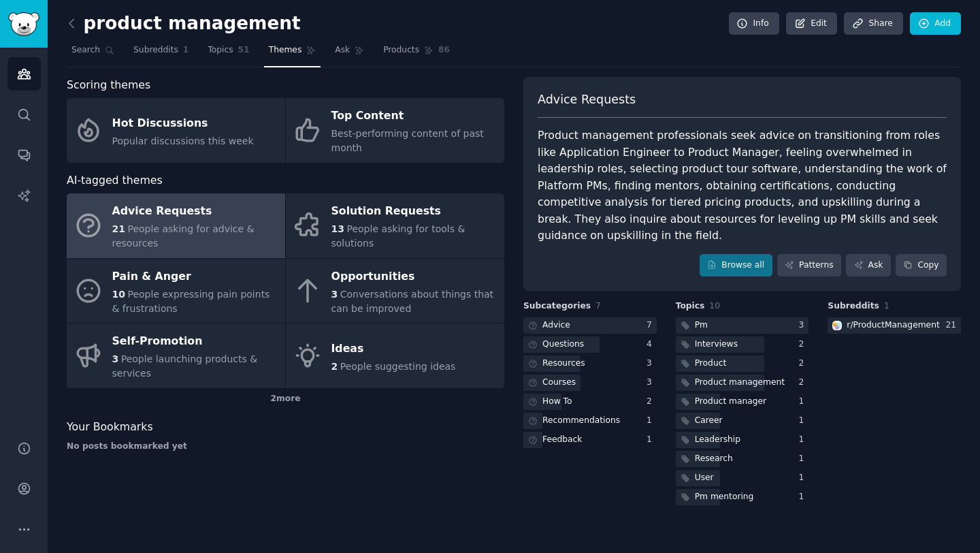 This screenshot has height=553, width=980. Describe the element at coordinates (742, 421) in the screenshot. I see `a: Career1` at that location.